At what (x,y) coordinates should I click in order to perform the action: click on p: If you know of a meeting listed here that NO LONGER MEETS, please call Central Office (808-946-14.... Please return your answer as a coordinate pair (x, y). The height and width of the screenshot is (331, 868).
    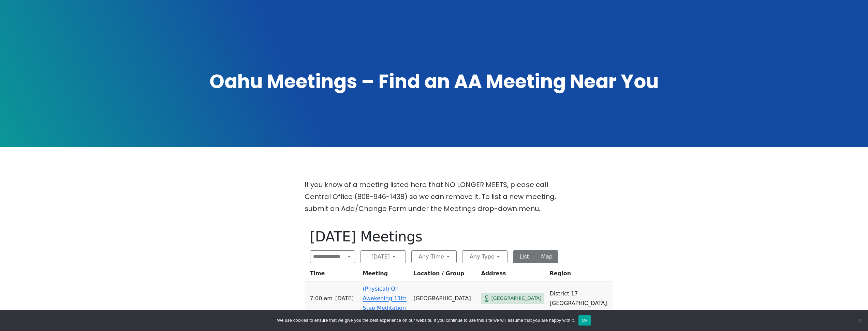
    Looking at the image, I should click on (434, 197).